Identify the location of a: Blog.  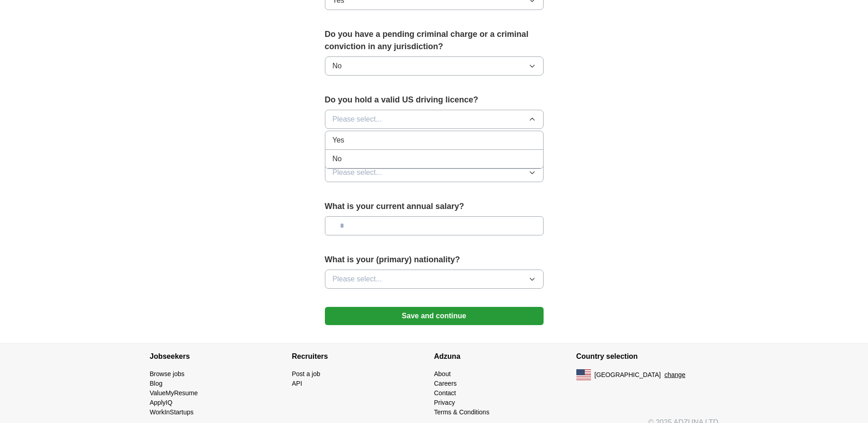
(156, 383).